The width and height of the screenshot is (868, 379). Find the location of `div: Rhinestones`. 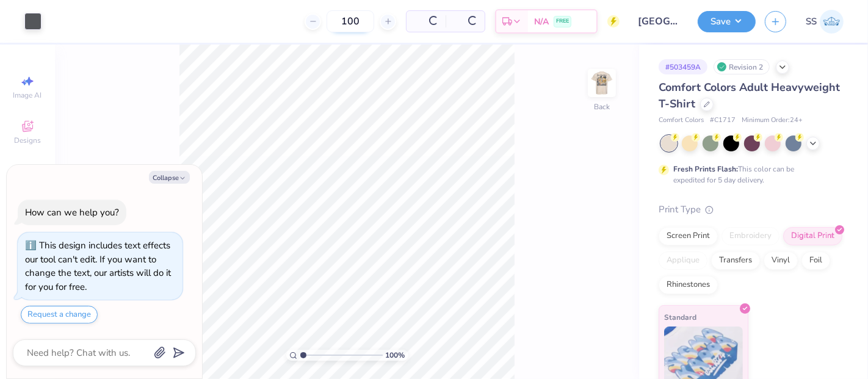

div: Rhinestones is located at coordinates (688, 285).